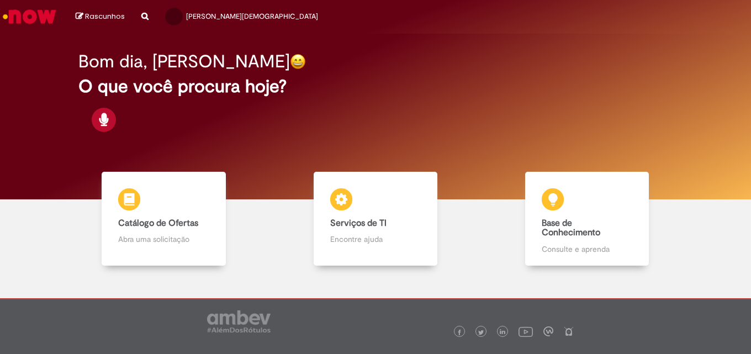 The image size is (751, 354). I want to click on b: Base de Conhecimento, so click(571, 228).